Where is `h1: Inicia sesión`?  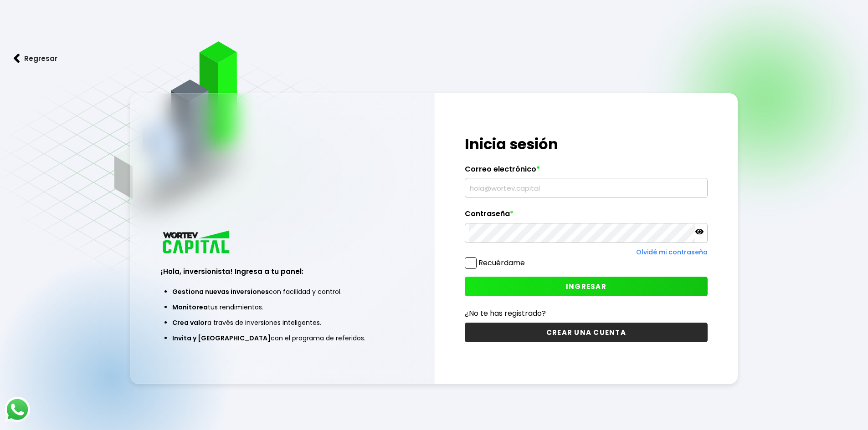 h1: Inicia sesión is located at coordinates (586, 144).